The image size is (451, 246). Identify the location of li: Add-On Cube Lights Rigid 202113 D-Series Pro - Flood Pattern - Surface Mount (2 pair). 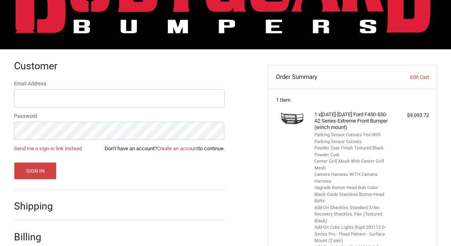
(351, 234).